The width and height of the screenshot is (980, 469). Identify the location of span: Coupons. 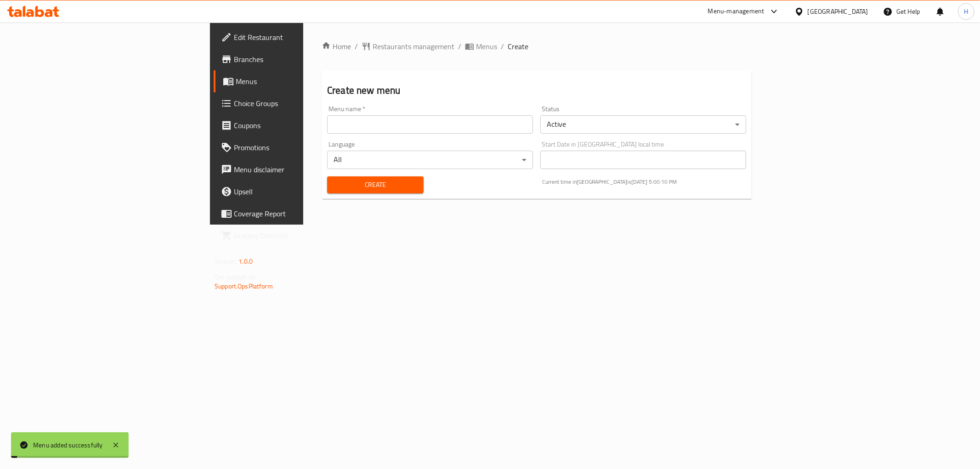
(300, 125).